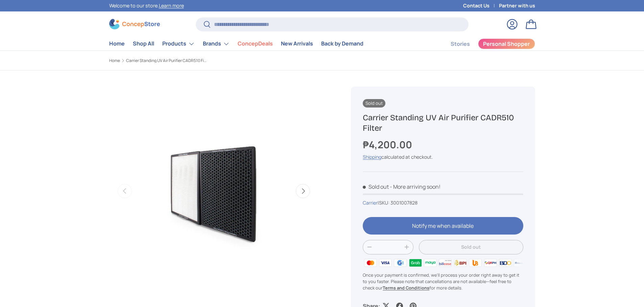 This screenshot has width=644, height=307. Describe the element at coordinates (216, 44) in the screenshot. I see `a: Brands` at that location.